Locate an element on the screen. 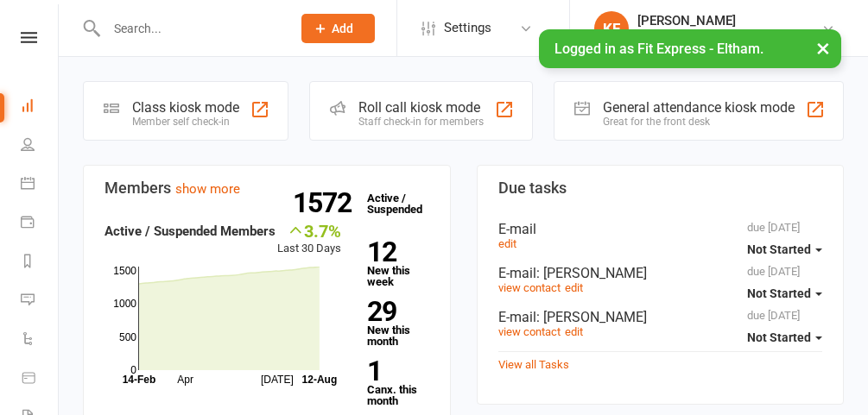 This screenshot has height=415, width=868. span: Add is located at coordinates (342, 29).